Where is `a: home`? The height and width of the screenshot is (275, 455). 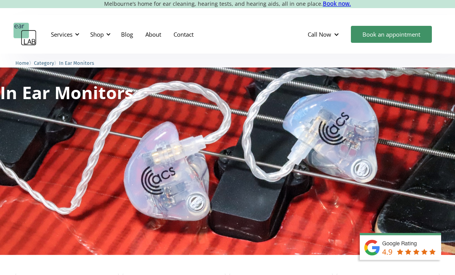 a: home is located at coordinates (25, 34).